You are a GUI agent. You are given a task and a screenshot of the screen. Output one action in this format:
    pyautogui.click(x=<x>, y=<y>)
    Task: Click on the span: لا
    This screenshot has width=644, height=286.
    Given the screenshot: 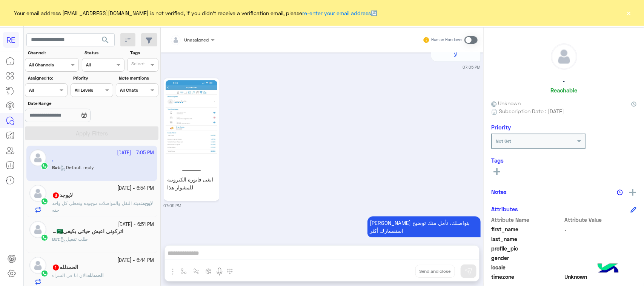 What is the action you would take?
    pyautogui.click(x=456, y=54)
    